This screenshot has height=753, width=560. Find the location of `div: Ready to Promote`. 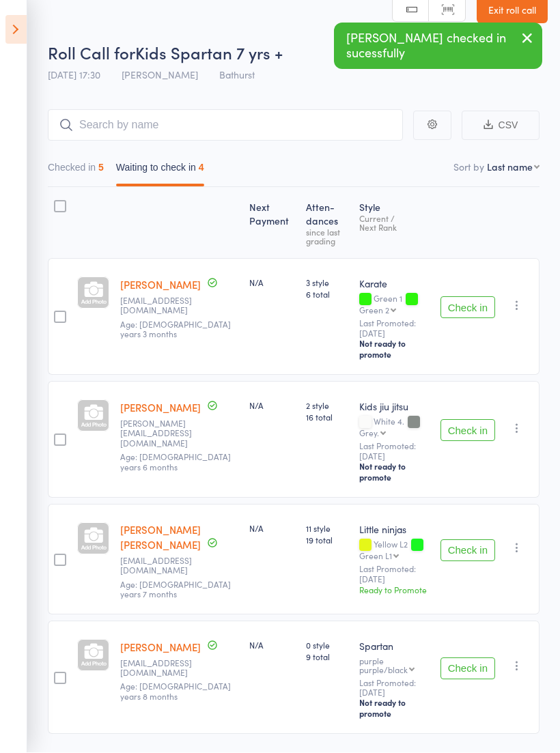

div: Ready to Promote is located at coordinates (394, 590).